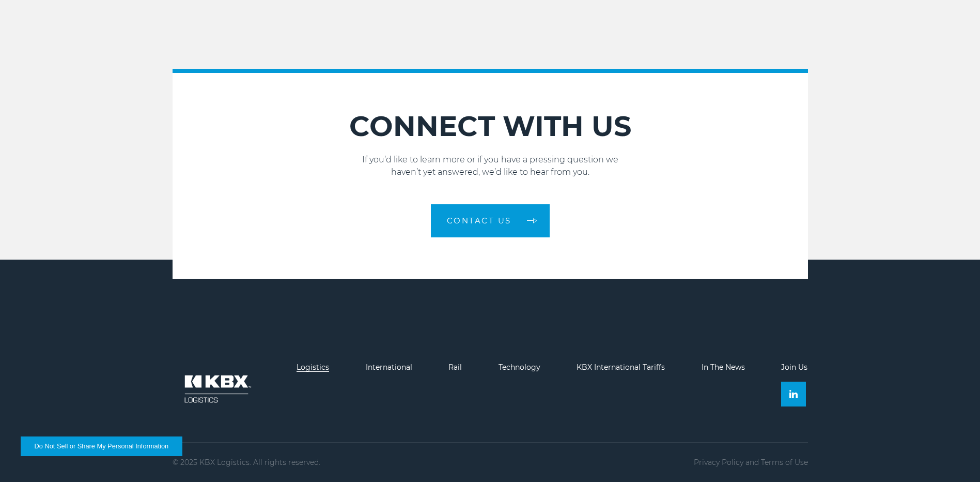  Describe the element at coordinates (456, 367) in the screenshot. I see `a: Rail` at that location.